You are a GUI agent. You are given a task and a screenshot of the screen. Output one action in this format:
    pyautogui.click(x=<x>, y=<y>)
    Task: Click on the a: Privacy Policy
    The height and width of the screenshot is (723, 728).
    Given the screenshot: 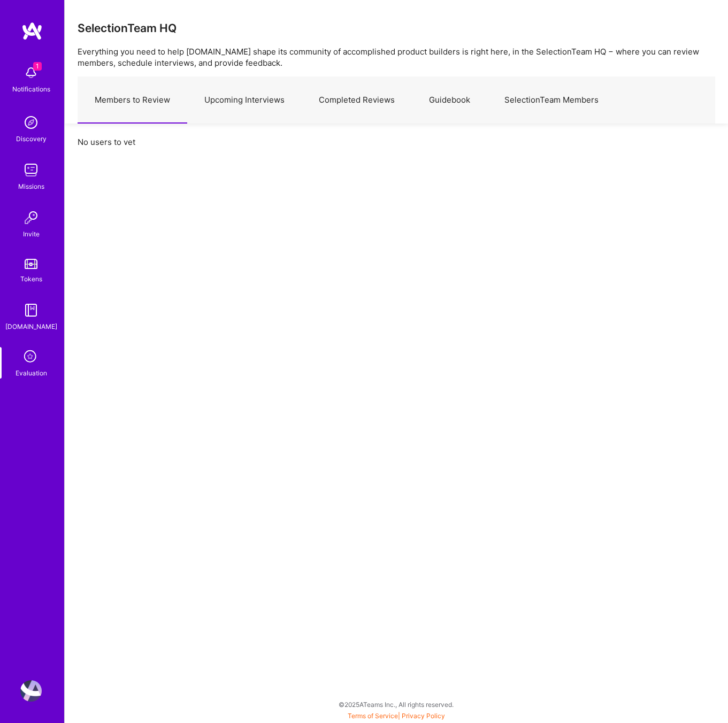 What is the action you would take?
    pyautogui.click(x=423, y=715)
    